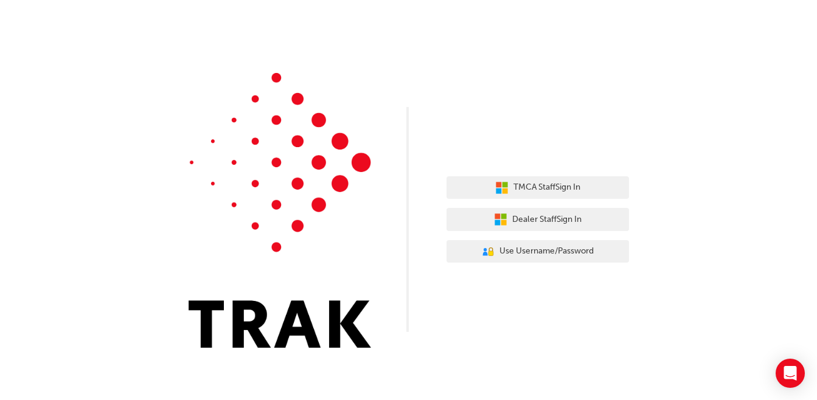 The width and height of the screenshot is (817, 400). Describe the element at coordinates (538, 220) in the screenshot. I see `button: Dealer StaffSign In` at that location.